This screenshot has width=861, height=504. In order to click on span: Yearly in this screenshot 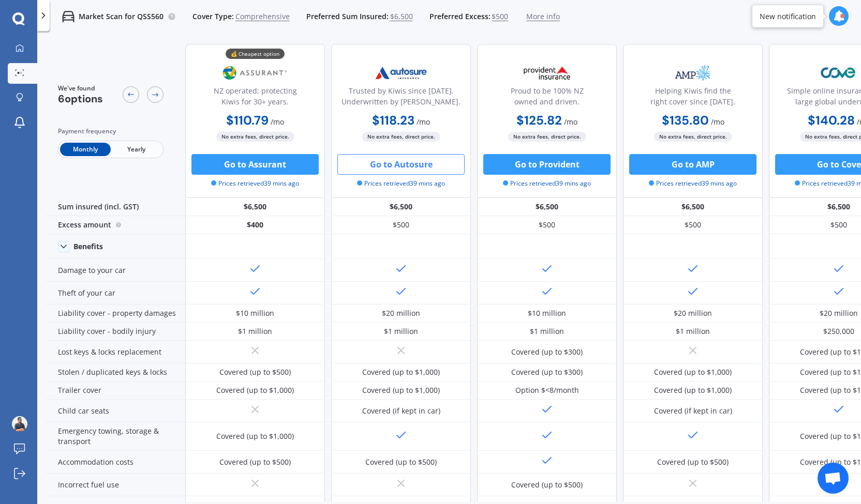, I will do `click(136, 150)`.